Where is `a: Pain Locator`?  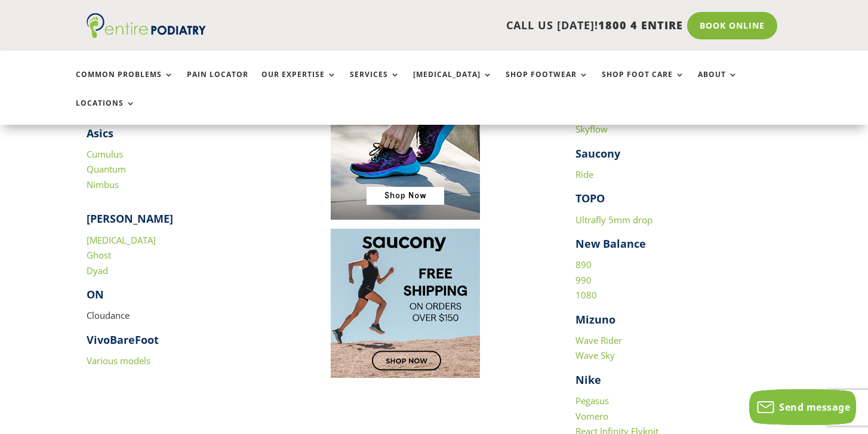
a: Pain Locator is located at coordinates (218, 83).